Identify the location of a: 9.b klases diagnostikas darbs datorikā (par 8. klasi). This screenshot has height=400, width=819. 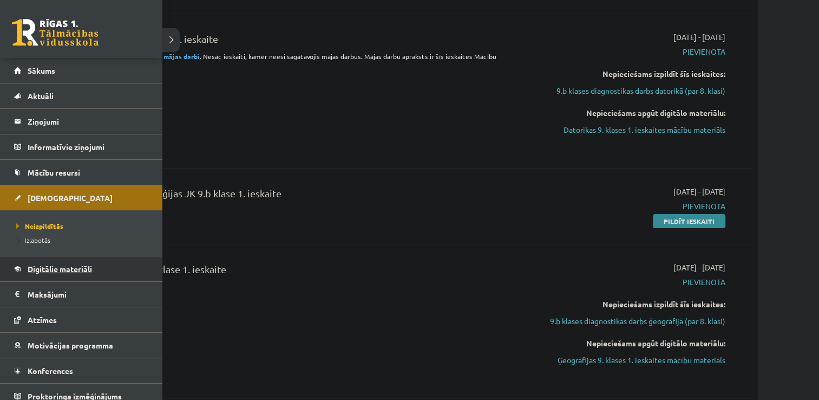
(623, 90).